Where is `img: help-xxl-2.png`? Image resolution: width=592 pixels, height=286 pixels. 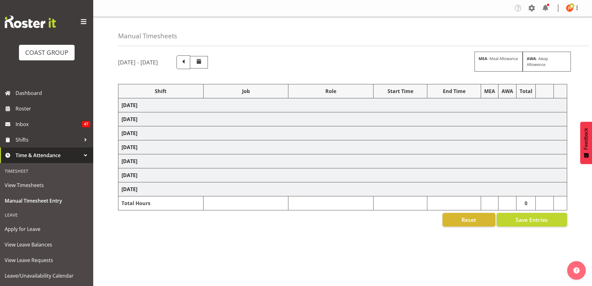
img: help-xxl-2.png is located at coordinates (577, 270).